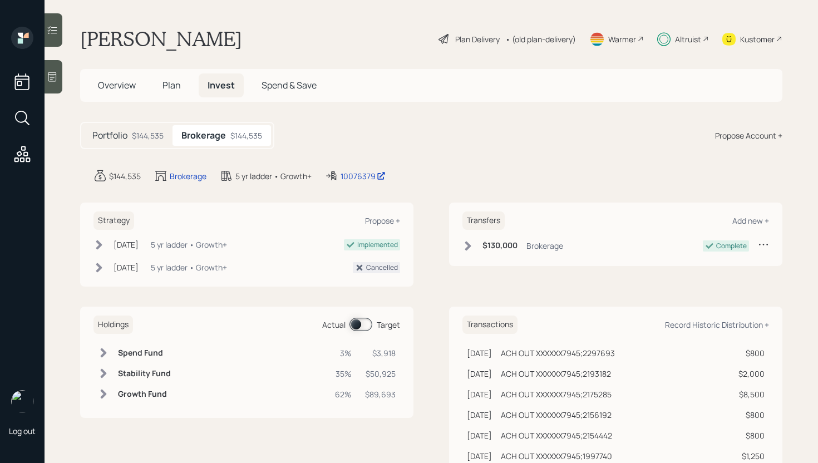  I want to click on div: • (old plan-delivery), so click(540, 39).